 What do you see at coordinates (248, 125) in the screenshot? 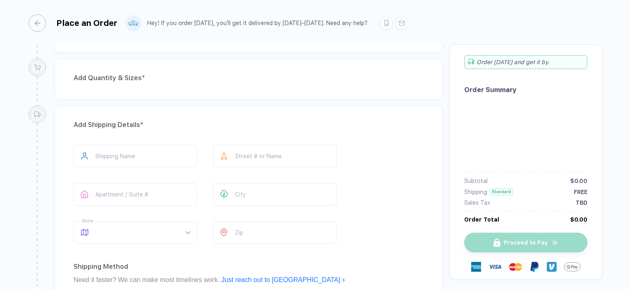
I see `div: Add Shipping Details` at bounding box center [248, 125].